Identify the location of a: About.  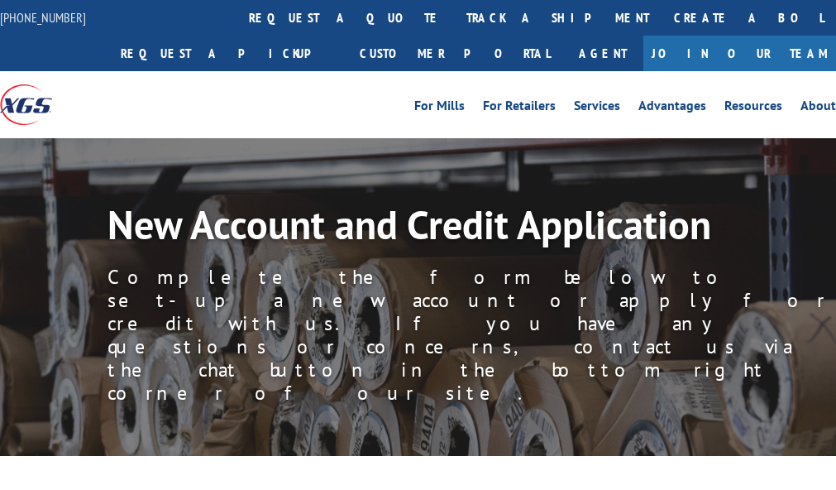
(818, 108).